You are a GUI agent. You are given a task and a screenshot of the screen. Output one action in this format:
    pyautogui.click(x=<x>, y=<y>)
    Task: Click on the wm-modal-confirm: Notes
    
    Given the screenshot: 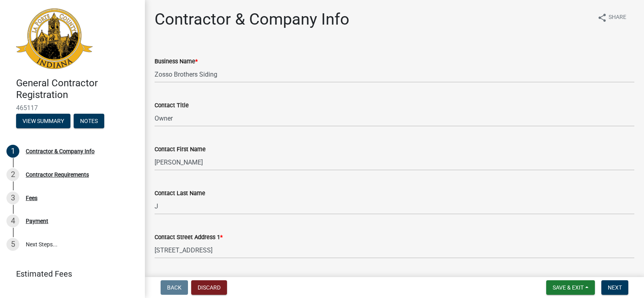 What is the action you would take?
    pyautogui.click(x=89, y=121)
    